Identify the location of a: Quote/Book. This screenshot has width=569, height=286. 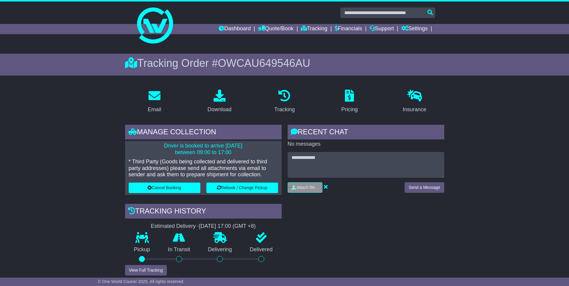
(276, 29).